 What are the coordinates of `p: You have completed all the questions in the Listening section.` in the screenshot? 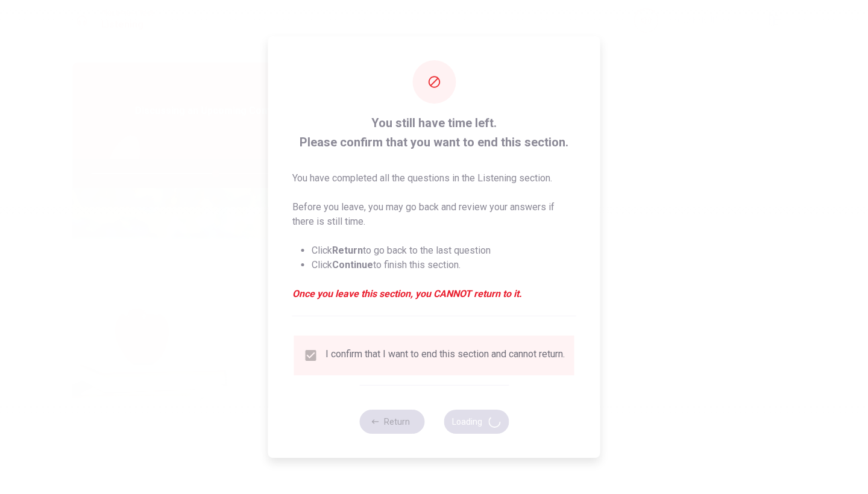 It's located at (434, 178).